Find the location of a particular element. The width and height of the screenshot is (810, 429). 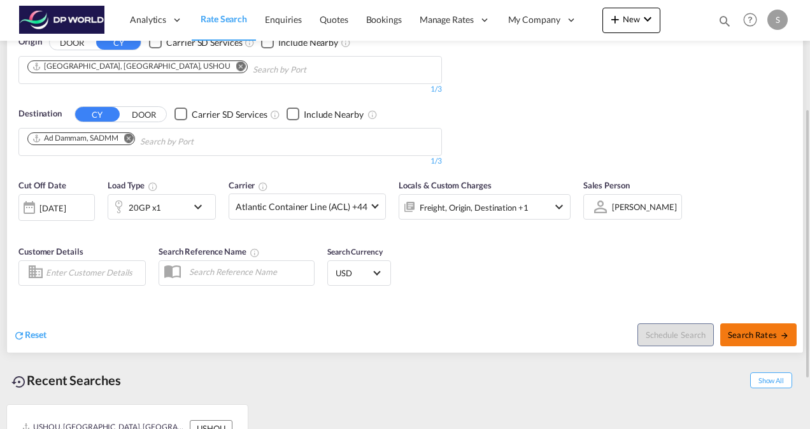

span: Destination is located at coordinates (40, 114).